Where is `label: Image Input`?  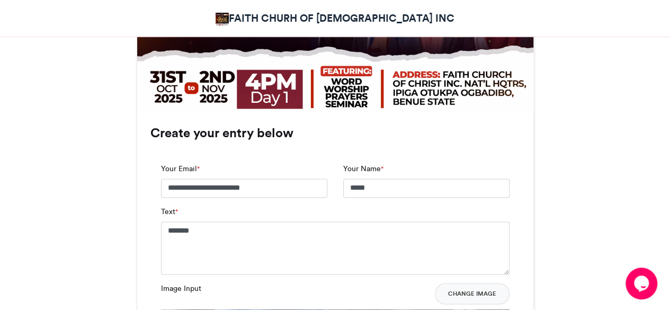 label: Image Input is located at coordinates (181, 288).